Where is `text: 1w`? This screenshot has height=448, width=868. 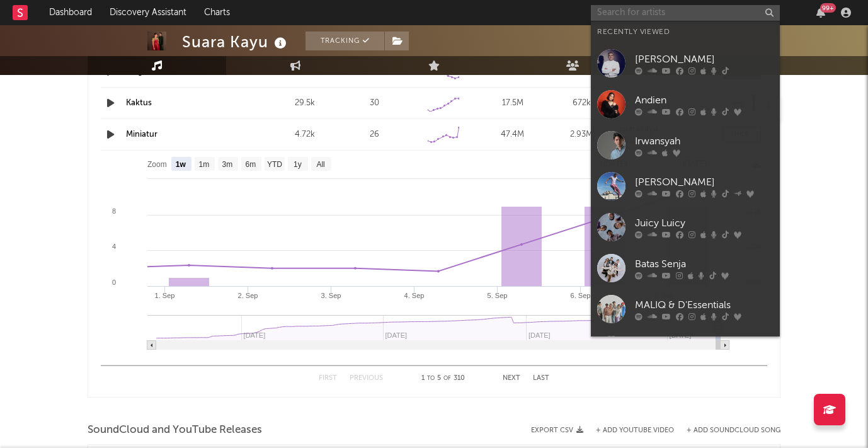
text: 1w is located at coordinates (181, 165).